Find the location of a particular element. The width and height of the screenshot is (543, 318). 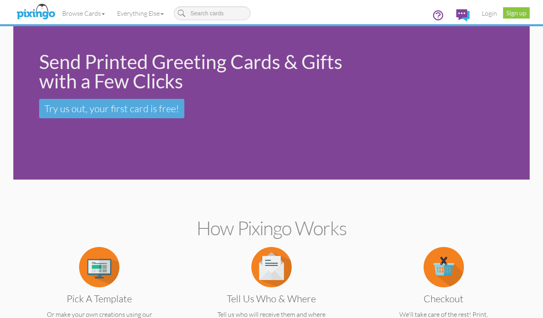

h3: Checkout is located at coordinates (444, 299).